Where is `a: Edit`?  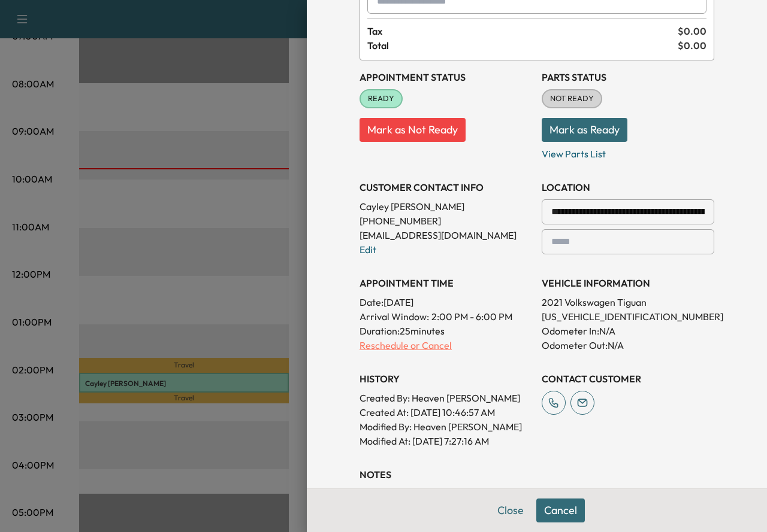
a: Edit is located at coordinates (368, 249).